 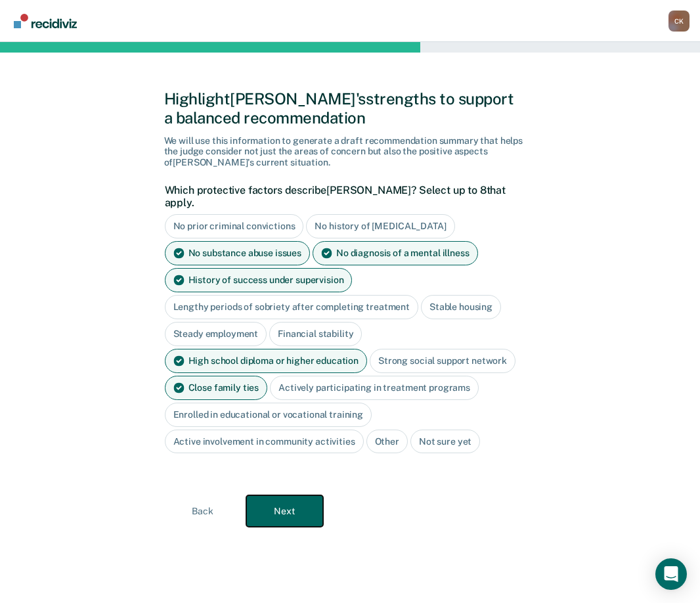 I want to click on div: Close family ties, so click(x=216, y=388).